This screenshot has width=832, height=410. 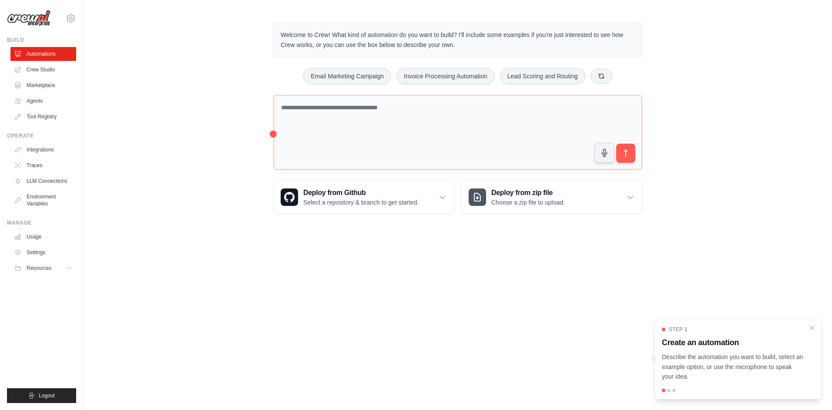 What do you see at coordinates (43, 165) in the screenshot?
I see `a: Traces` at bounding box center [43, 165].